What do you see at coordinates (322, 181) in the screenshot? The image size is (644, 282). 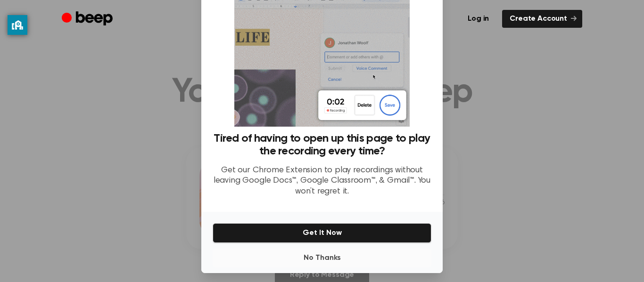 I see `p: Get our Chrome Extension to play recordings without leaving Google Docs™, Google Classroom™, & Gm...` at bounding box center [322, 181].